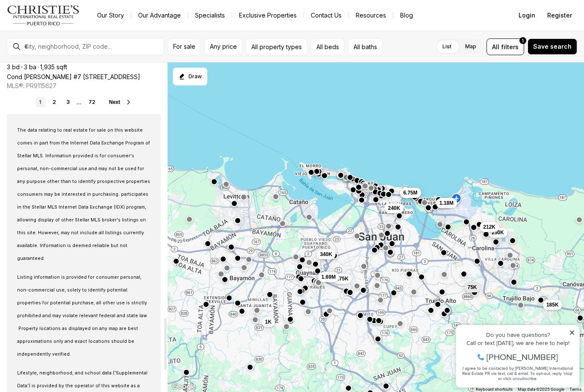 The width and height of the screenshot is (584, 392). What do you see at coordinates (471, 47) in the screenshot?
I see `label: Map` at bounding box center [471, 47].